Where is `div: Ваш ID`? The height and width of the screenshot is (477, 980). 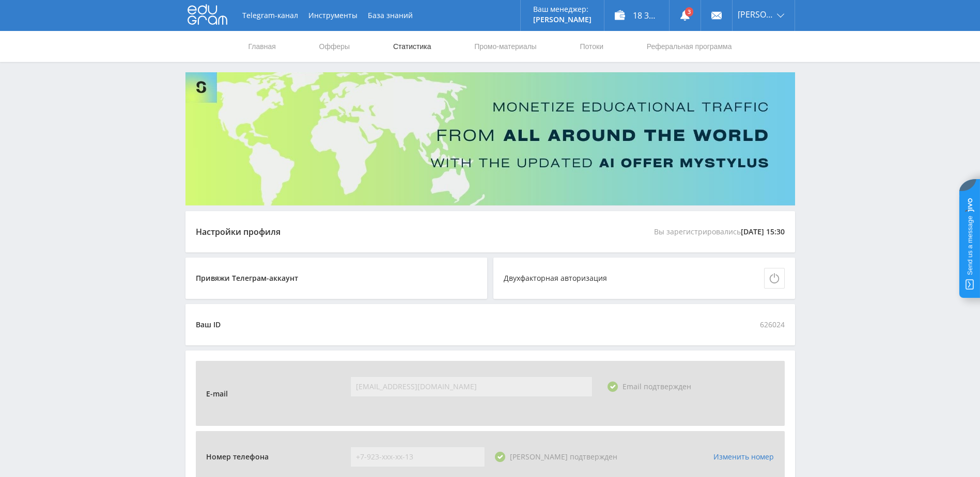 div: Ваш ID is located at coordinates (208, 325).